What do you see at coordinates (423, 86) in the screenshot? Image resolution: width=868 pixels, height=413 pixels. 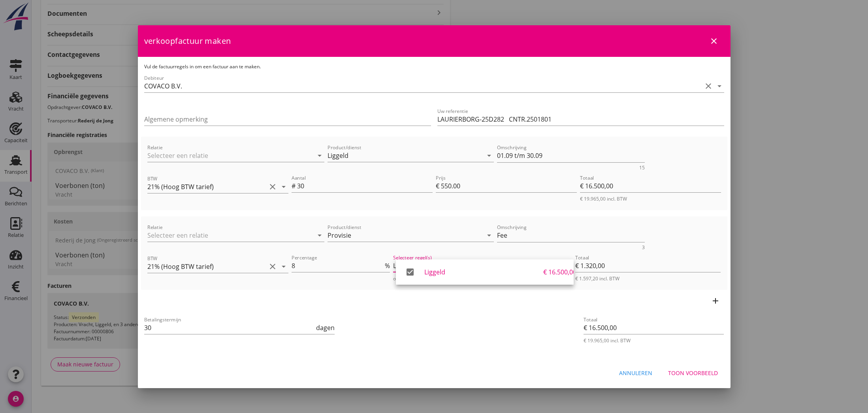 I see `input: Debiteur` at bounding box center [423, 86].